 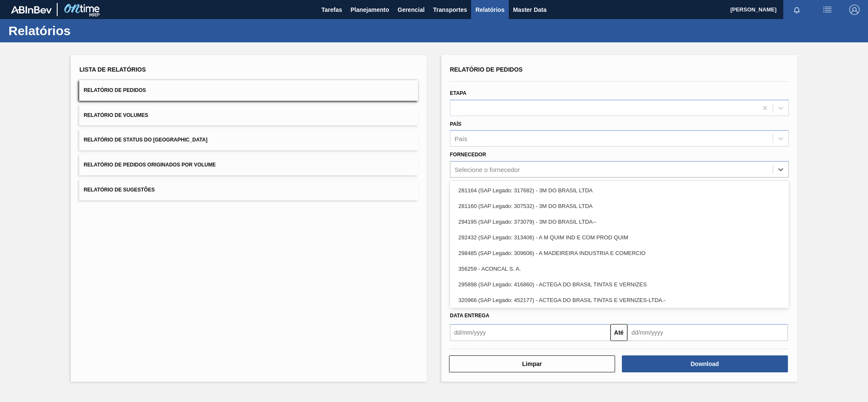 I want to click on button: Relatório de Pedidos, so click(x=249, y=90).